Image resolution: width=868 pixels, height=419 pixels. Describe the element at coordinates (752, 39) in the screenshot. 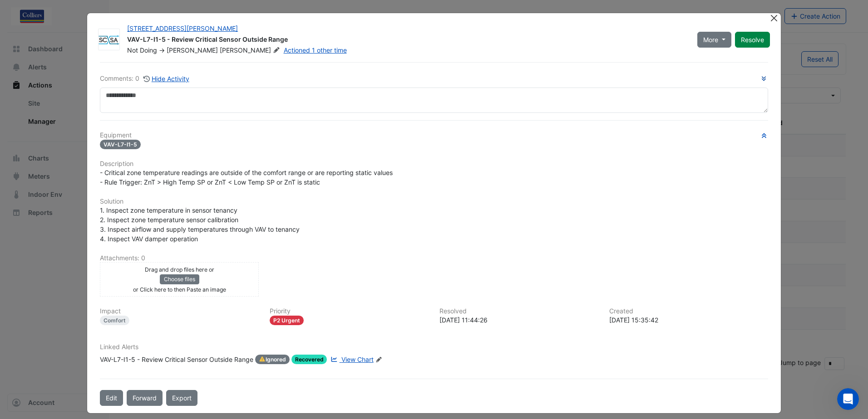

I see `button: Resolve` at that location.